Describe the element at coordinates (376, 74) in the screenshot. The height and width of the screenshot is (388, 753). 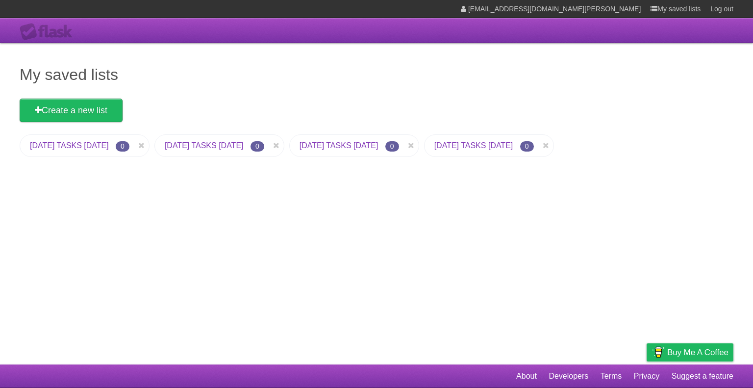
I see `h1: My saved lists` at that location.